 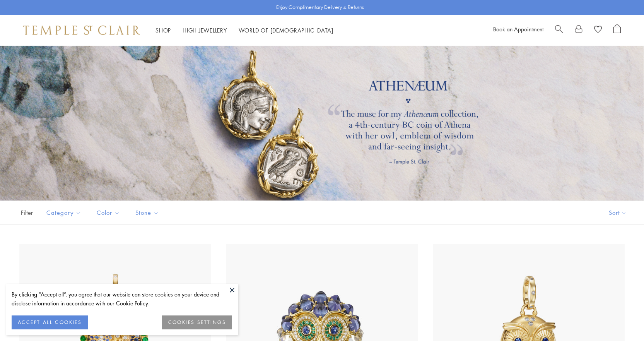 I want to click on a: View Wishlist, so click(x=598, y=30).